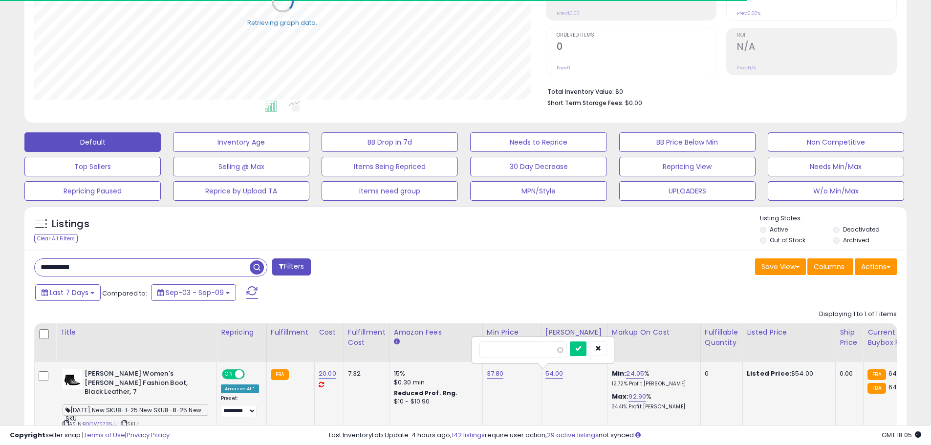 This screenshot has width=931, height=445. What do you see at coordinates (240, 406) in the screenshot?
I see `div: Preset:` at bounding box center [240, 406].